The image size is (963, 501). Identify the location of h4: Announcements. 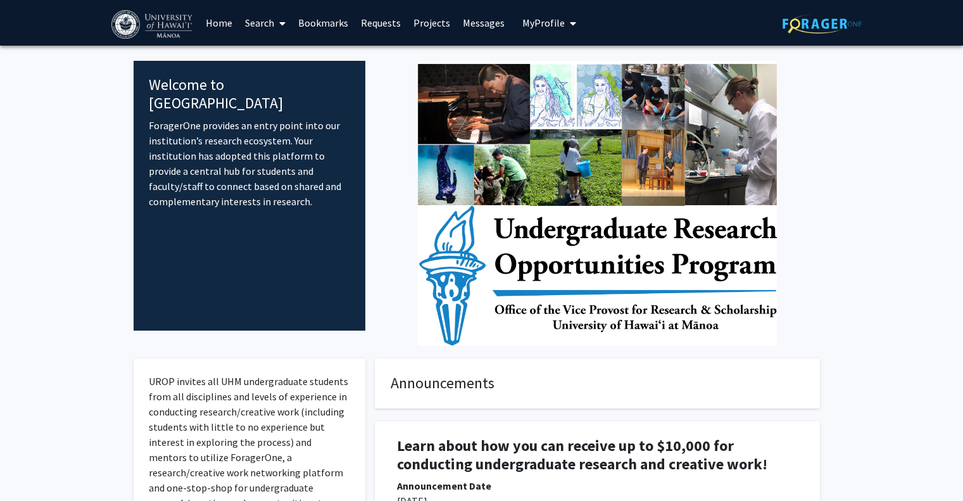
(597, 383).